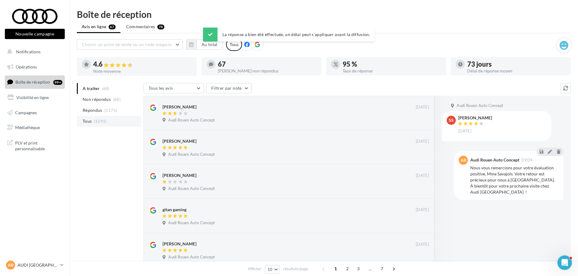  What do you see at coordinates (514, 180) in the screenshot?
I see `div: Nous vous remercions pour votre évaluation positive, Mme Savajols. Votre retour est précieux pour...` at bounding box center [514, 180].